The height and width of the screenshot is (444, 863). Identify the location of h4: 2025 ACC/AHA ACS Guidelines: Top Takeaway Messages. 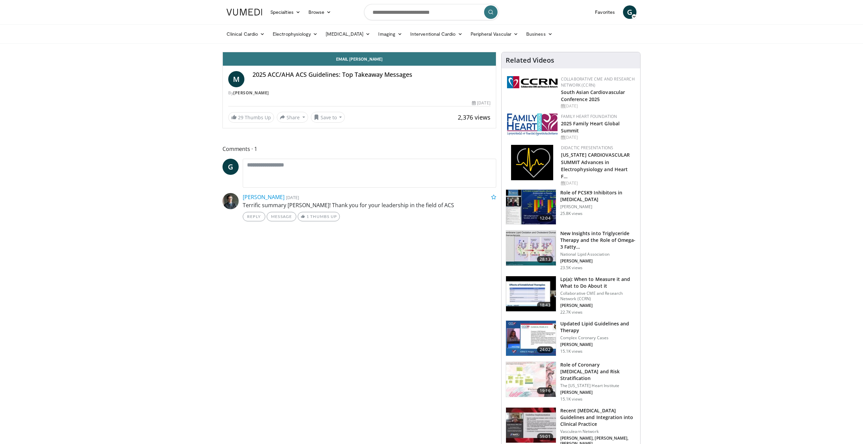
(371, 75).